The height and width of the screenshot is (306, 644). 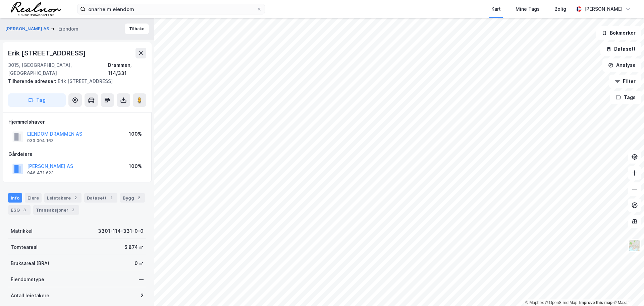 I want to click on div: 933 004 163, so click(x=40, y=141).